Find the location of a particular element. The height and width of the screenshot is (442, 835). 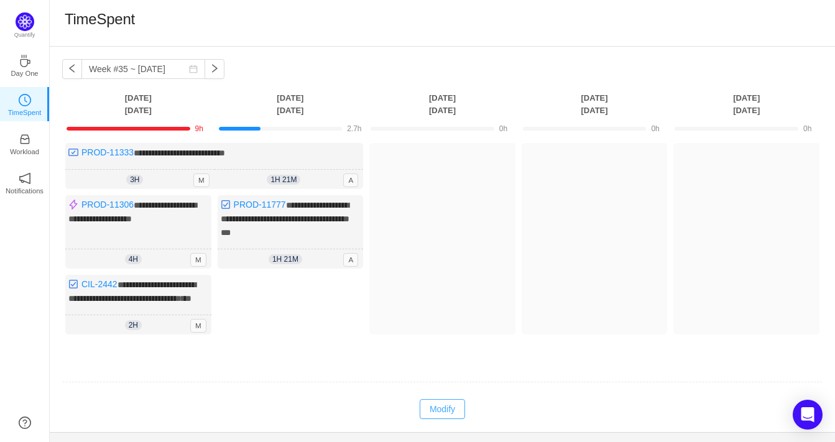

a: icon: question-circle is located at coordinates (25, 423).